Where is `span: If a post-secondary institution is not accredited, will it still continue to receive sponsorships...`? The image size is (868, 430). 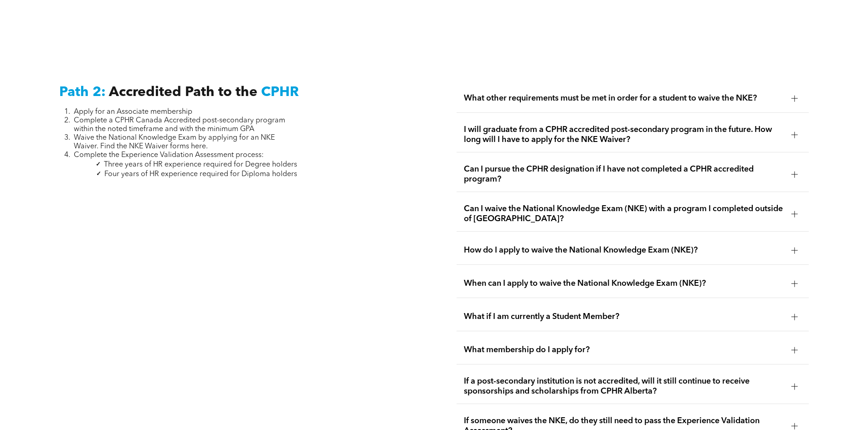
span: If a post-secondary institution is not accredited, will it still continue to receive sponsorships... is located at coordinates (624, 387).